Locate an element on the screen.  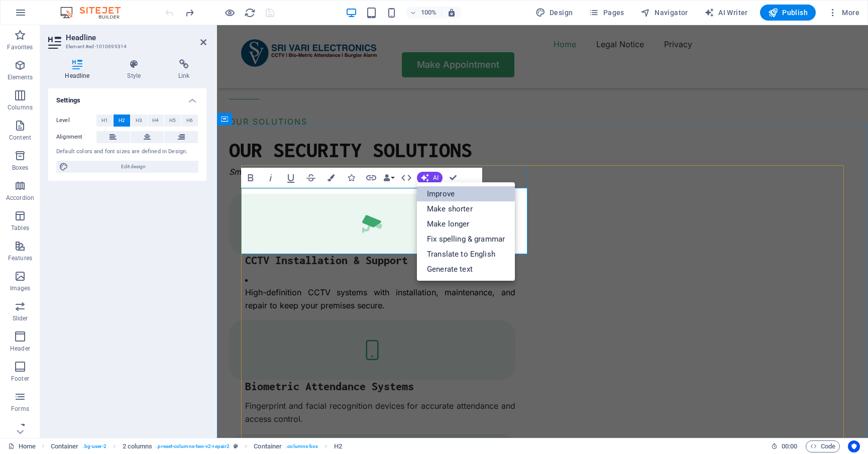
span: Pages is located at coordinates (607, 12).